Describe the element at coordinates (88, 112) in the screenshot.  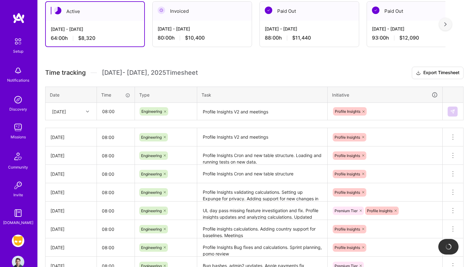
I see `i: icon Chevron` at that location.